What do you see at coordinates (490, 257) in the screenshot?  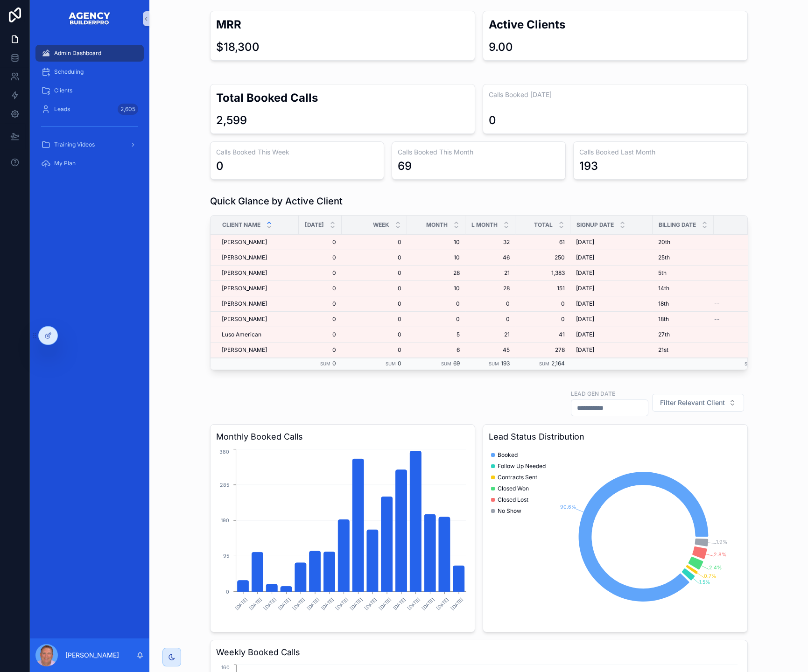 I see `span: 46` at bounding box center [490, 257].